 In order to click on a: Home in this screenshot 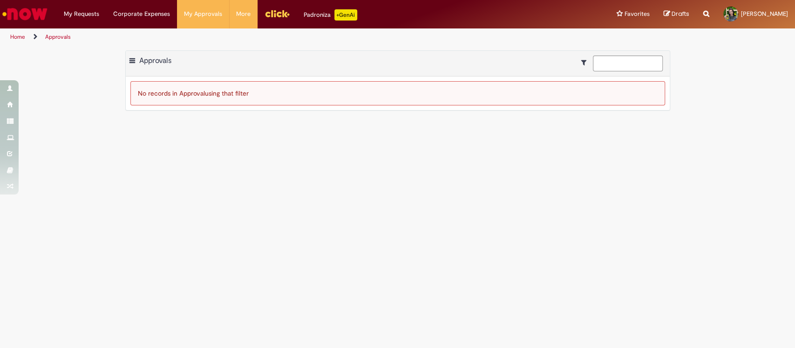, I will do `click(18, 37)`.